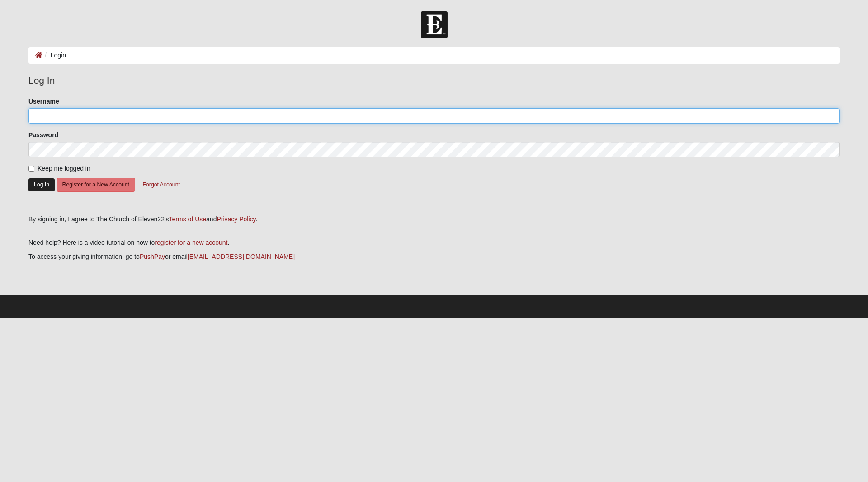 This screenshot has width=868, height=482. Describe the element at coordinates (434, 243) in the screenshot. I see `p: Need help? Here is a video tutorial on how to .` at that location.